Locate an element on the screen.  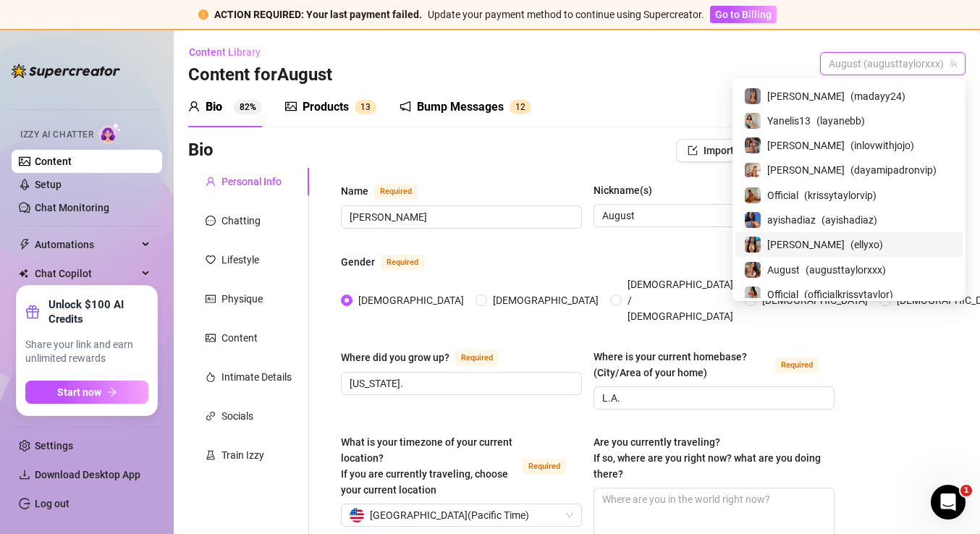
span: Start now is located at coordinates (79, 392).